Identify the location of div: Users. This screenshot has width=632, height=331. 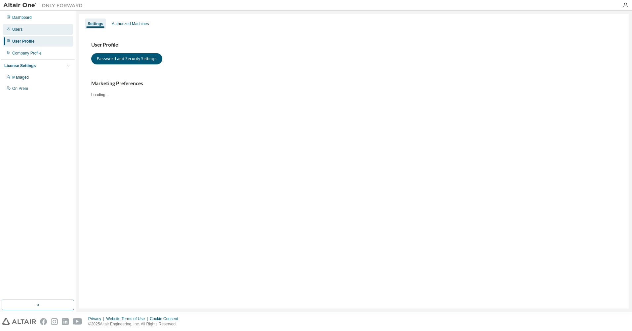
(17, 29).